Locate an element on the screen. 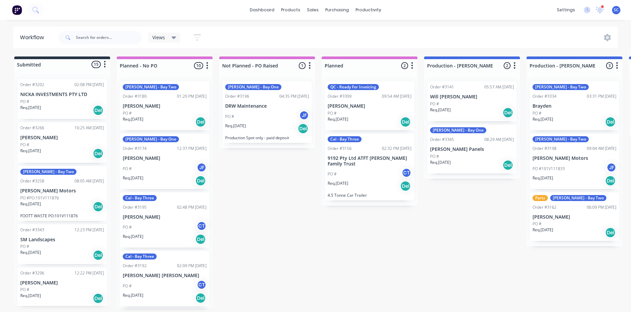  img: Factory is located at coordinates (17, 10).